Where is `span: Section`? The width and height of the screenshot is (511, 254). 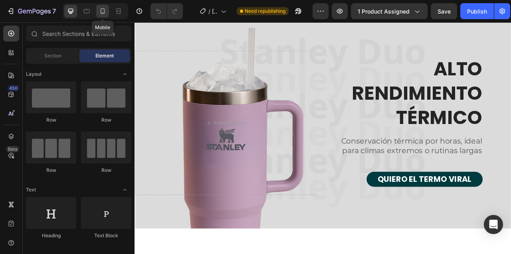 span: Section is located at coordinates (53, 56).